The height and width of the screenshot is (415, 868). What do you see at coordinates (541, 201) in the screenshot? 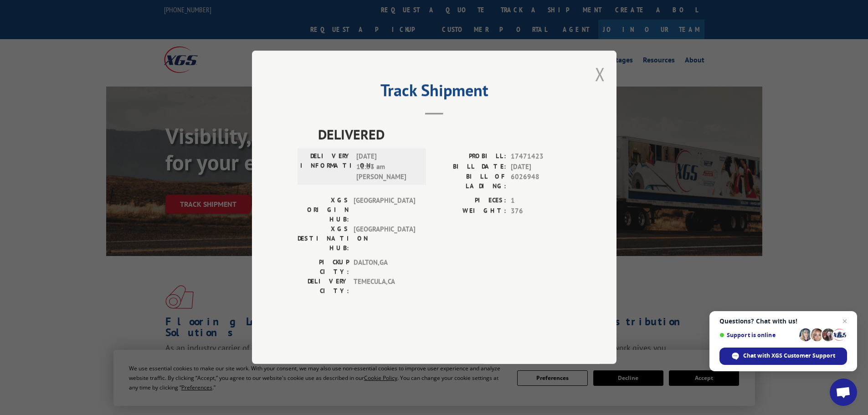
I see `span: 1` at bounding box center [541, 201].